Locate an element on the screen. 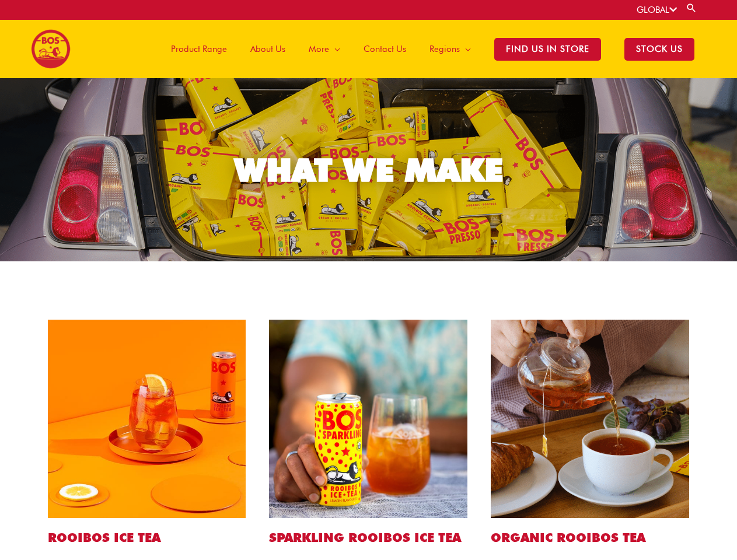 Image resolution: width=737 pixels, height=560 pixels. h2: ROOIBOS ICE TEA is located at coordinates (147, 537).